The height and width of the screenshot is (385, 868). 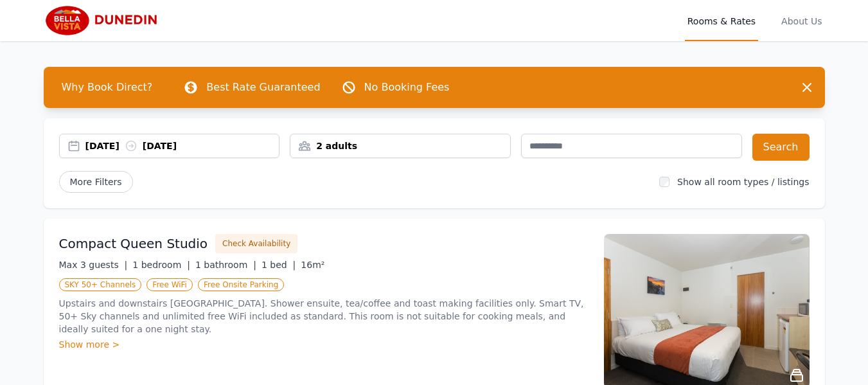 What do you see at coordinates (95, 182) in the screenshot?
I see `span: More Filters` at bounding box center [95, 182].